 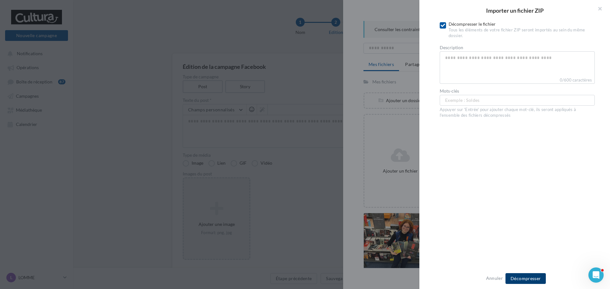 I want to click on button: Annuler, so click(x=494, y=279).